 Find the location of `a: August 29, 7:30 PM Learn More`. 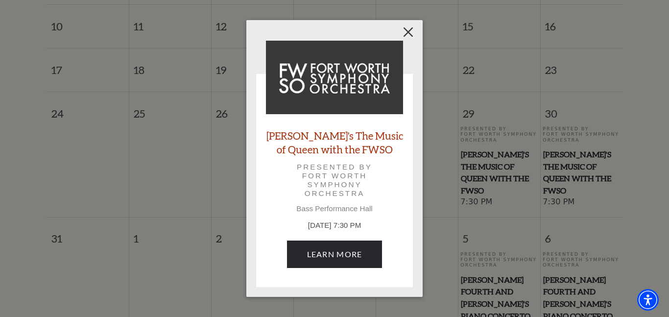

a: August 29, 7:30 PM Learn More is located at coordinates (335, 254).